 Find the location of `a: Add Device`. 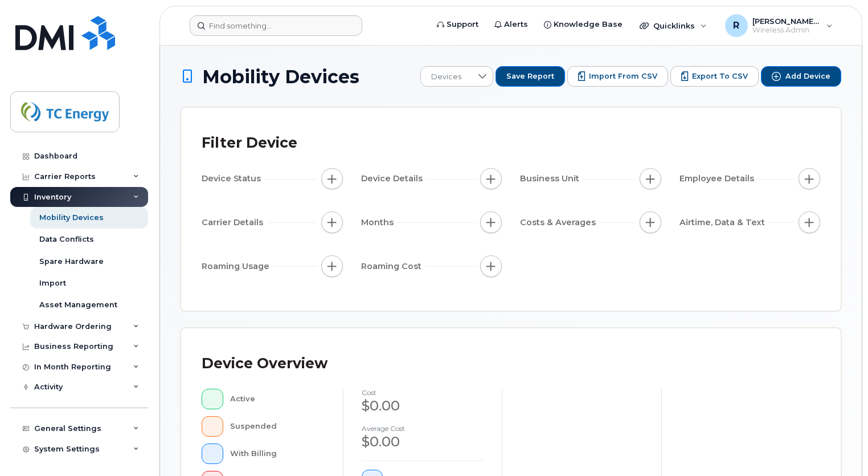

a: Add Device is located at coordinates (801, 76).